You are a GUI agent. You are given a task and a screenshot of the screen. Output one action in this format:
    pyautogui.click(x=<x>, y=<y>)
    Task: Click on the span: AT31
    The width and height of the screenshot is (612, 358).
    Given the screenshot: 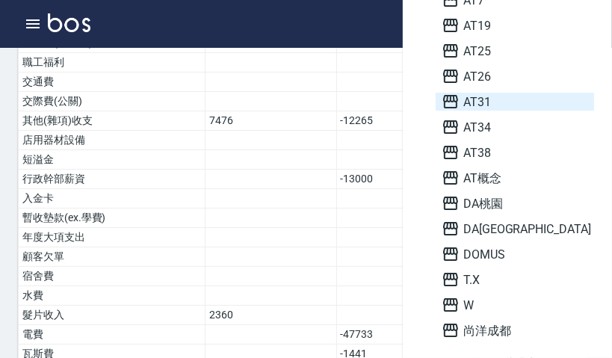 What is the action you would take?
    pyautogui.click(x=515, y=102)
    